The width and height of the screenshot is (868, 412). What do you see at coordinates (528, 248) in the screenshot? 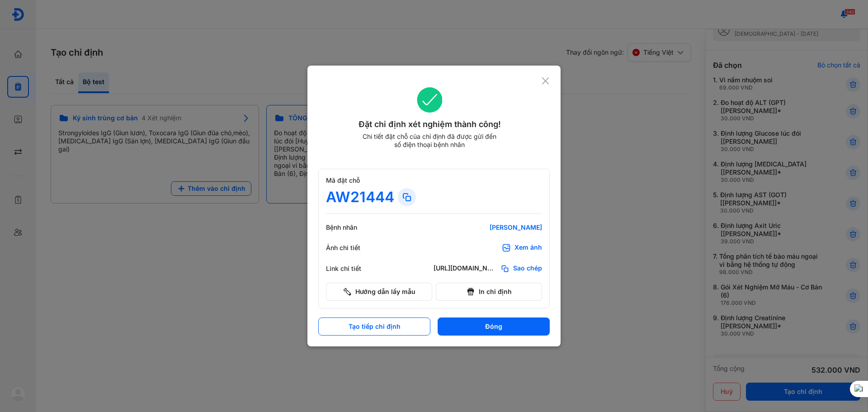
I see `div: Xem ảnh` at bounding box center [528, 248].